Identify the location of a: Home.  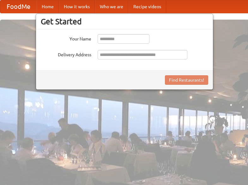
(48, 7).